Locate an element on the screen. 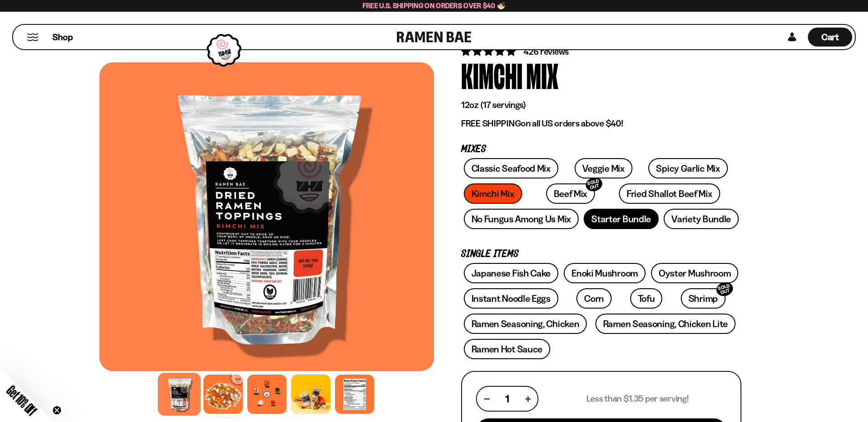  a: Beef MixSOLD OUT is located at coordinates (570, 193).